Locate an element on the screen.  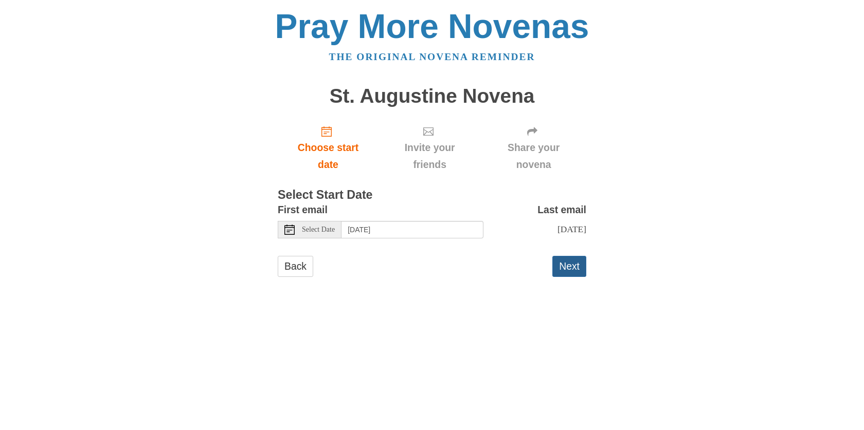
input: Use the arrow keys to pick a date is located at coordinates (412, 230).